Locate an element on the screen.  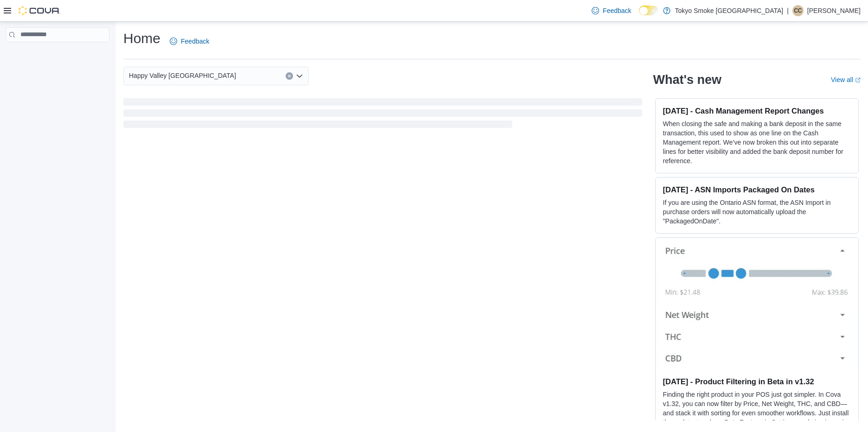
h2: What's new is located at coordinates (687, 80).